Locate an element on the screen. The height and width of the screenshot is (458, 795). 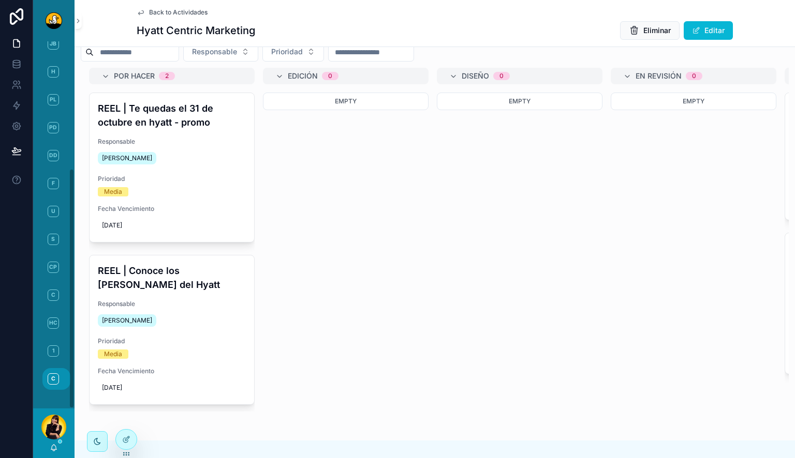
span: U is located at coordinates (53, 212).